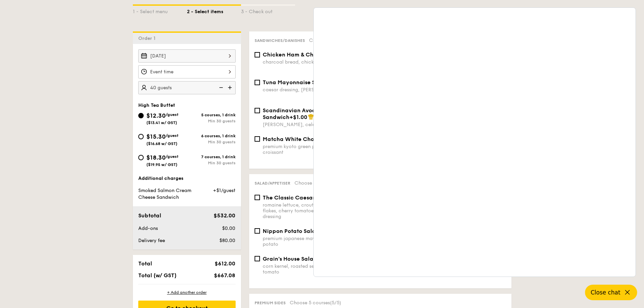 This screenshot has height=308, width=644. I want to click on div: corn kernel, roasted sesame dressing, cherry tomato, so click(320, 269).